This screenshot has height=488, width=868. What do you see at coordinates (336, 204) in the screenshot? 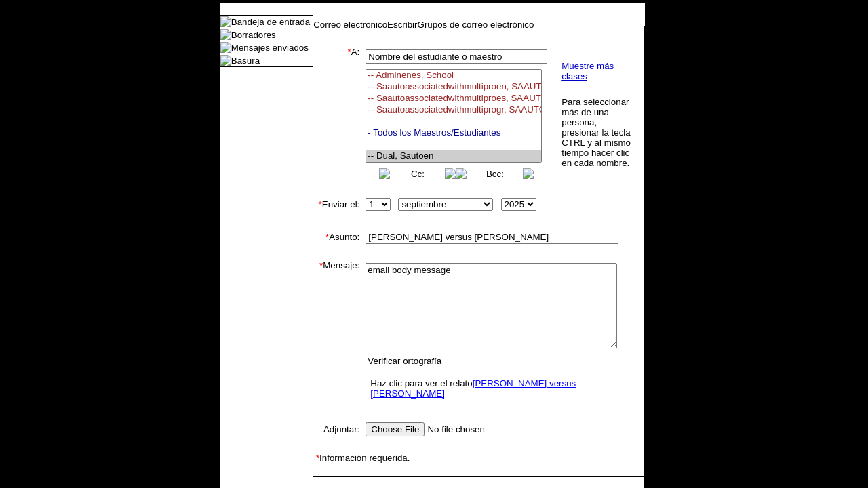
I see `td: Enviar el:` at bounding box center [336, 204].